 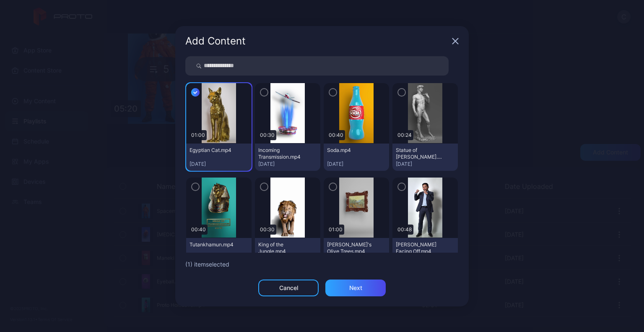 I want to click on div: Incoming Transmission.mp4, so click(x=281, y=153).